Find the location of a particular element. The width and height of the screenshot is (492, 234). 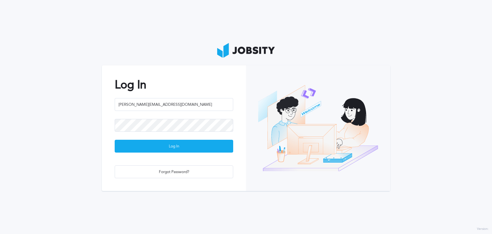

div: Log In is located at coordinates (174, 146).